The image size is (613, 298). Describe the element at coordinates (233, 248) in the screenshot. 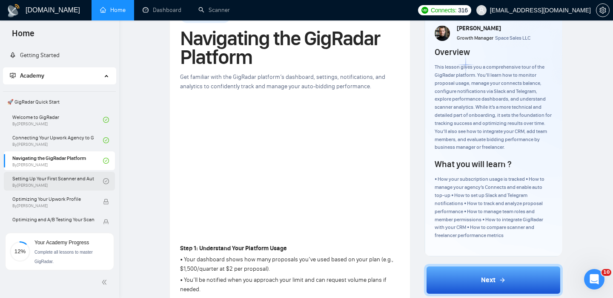

I see `strong: Step 1: Understand Your Platform Usage` at that location.